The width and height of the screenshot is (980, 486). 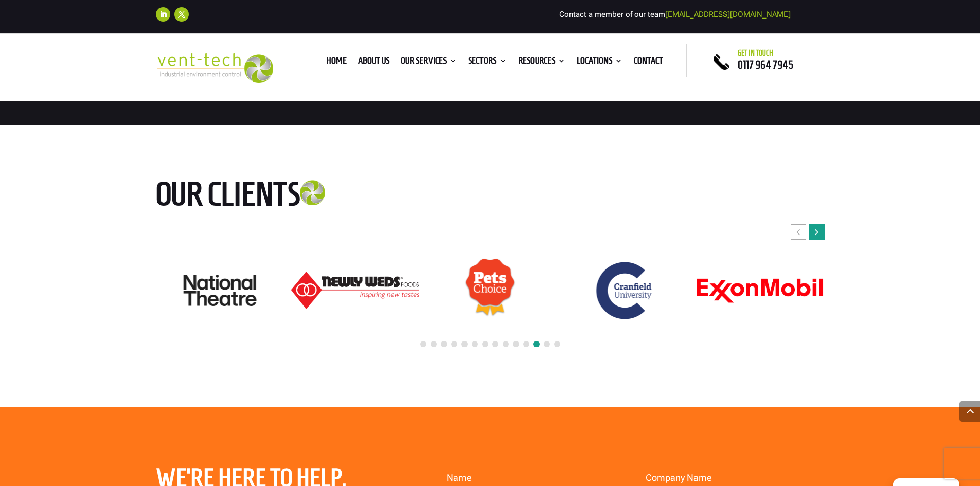 What do you see at coordinates (649, 63) in the screenshot?
I see `a: Contact` at bounding box center [649, 63].